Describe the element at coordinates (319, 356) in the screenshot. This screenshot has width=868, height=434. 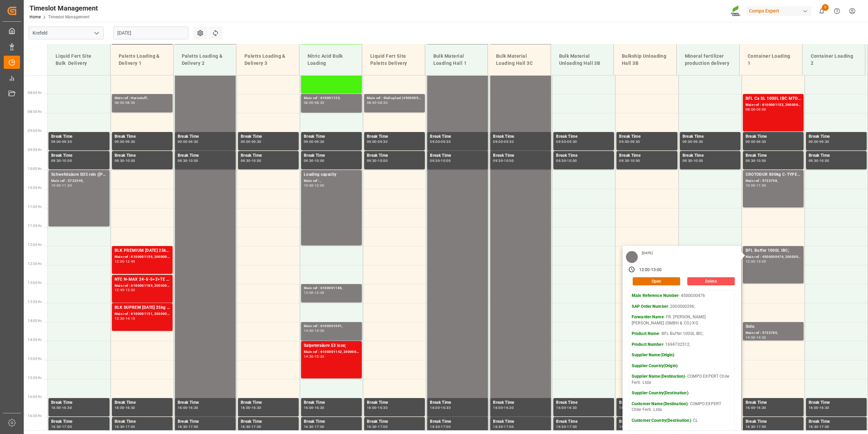
I see `div: 15:30` at that location.